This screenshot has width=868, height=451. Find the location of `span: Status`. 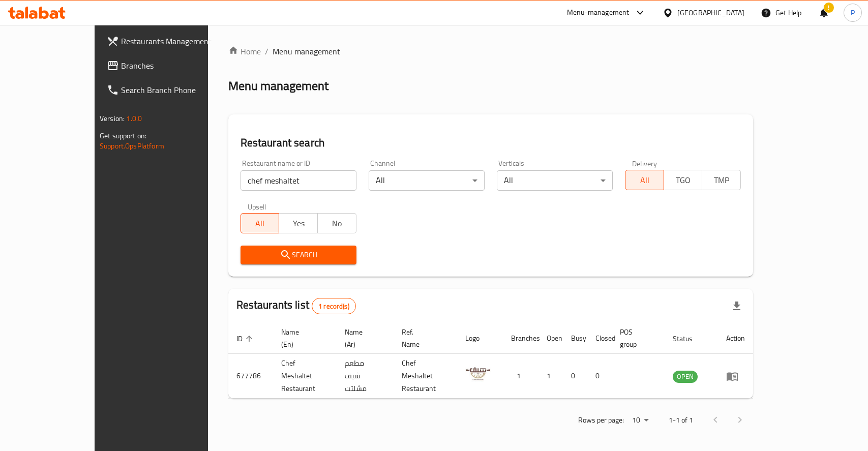

span: Status is located at coordinates (689, 339).